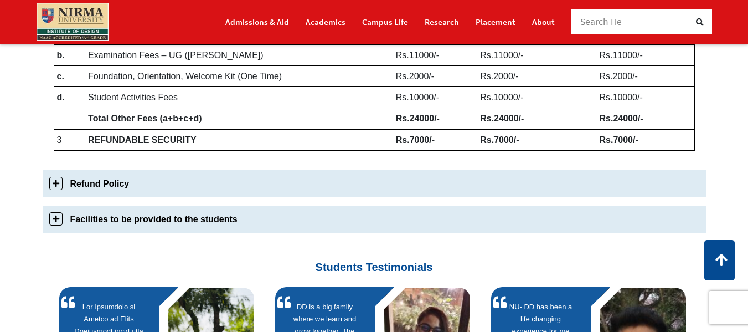  What do you see at coordinates (374, 219) in the screenshot?
I see `a: Facilities to be provided to the students` at bounding box center [374, 219].